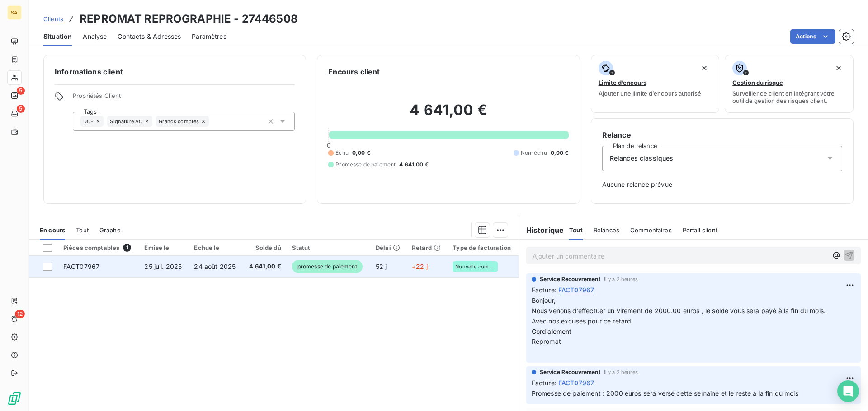 This screenshot has width=868, height=411. Describe the element at coordinates (212, 122) in the screenshot. I see `input: Ajouter une valeur` at that location.